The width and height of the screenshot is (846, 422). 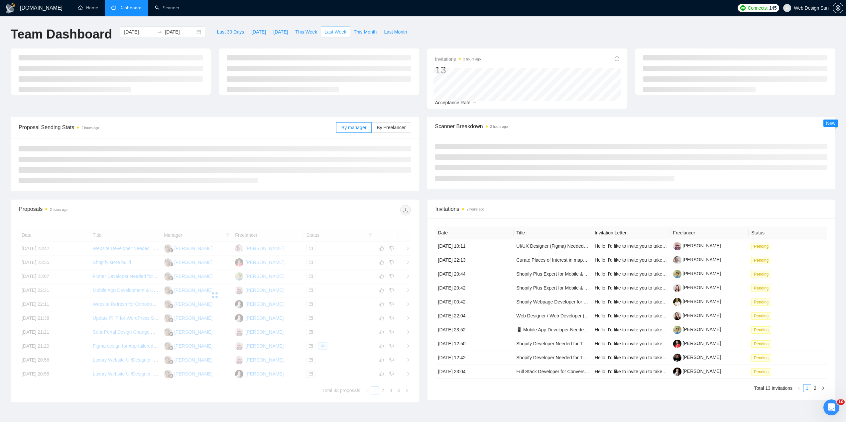 What do you see at coordinates (677, 358) in the screenshot?
I see `img: c1XGIR80b-ujuyfVcW6A3kaqzQZRcZzackAGyi0NecA1iqtpIyJxhaP9vgsW63mpYE` at bounding box center [677, 358].